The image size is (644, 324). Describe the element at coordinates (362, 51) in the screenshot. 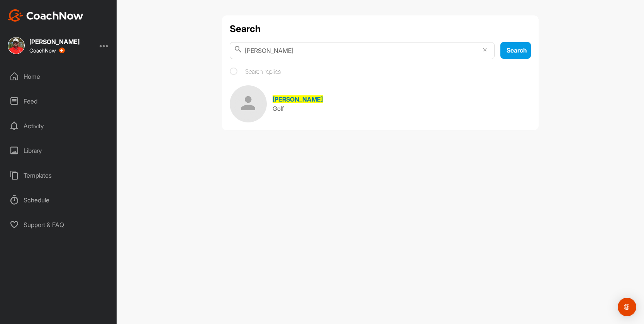

I see `input: Search` at that location.